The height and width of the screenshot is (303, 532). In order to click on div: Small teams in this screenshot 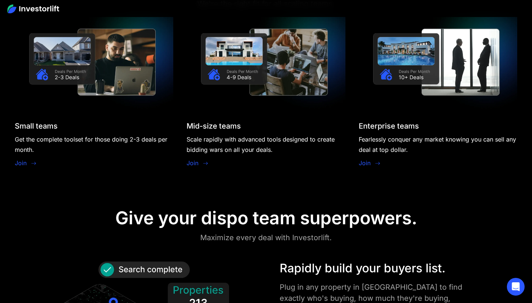, I will do `click(36, 126)`.